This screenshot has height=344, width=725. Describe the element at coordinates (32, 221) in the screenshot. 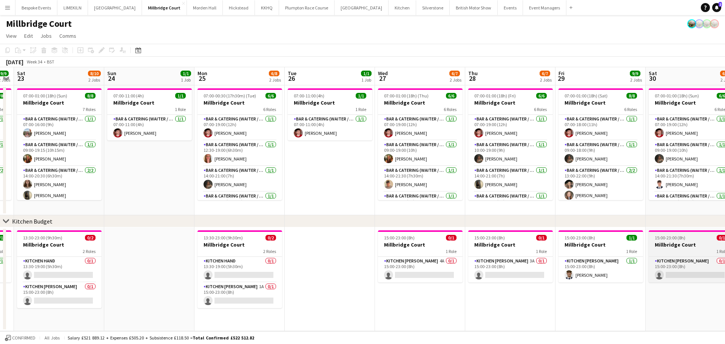

I see `div: Kitchen Budget` at that location.